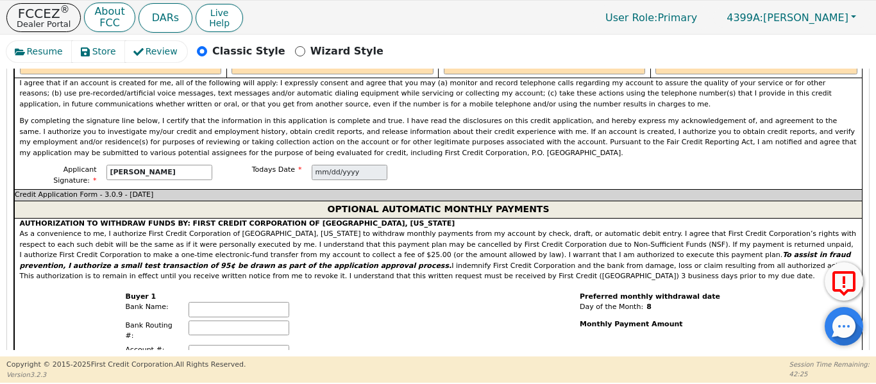 Image resolution: width=876 pixels, height=384 pixels. Describe the element at coordinates (844, 281) in the screenshot. I see `button: Report Error to FCC` at that location.